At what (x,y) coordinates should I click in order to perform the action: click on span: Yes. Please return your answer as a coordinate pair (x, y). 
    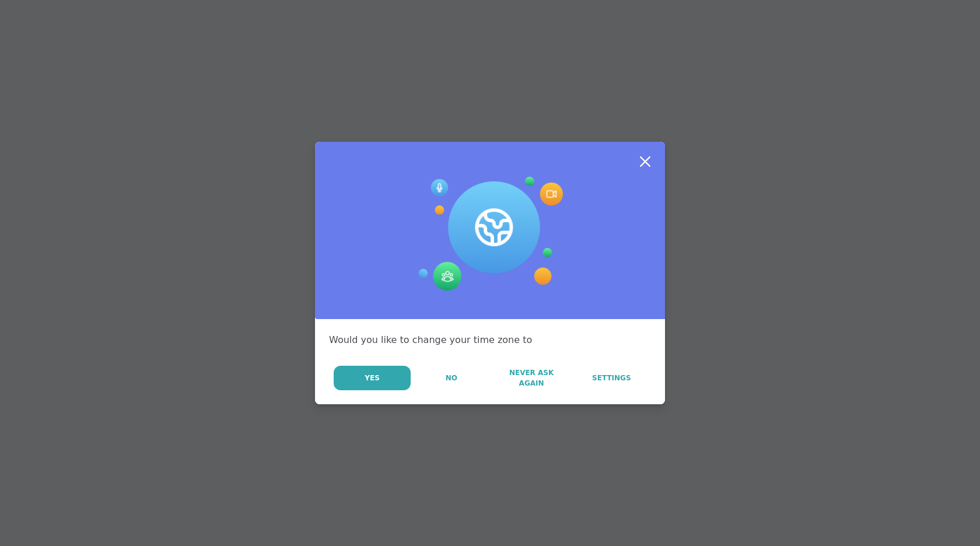
    Looking at the image, I should click on (372, 379).